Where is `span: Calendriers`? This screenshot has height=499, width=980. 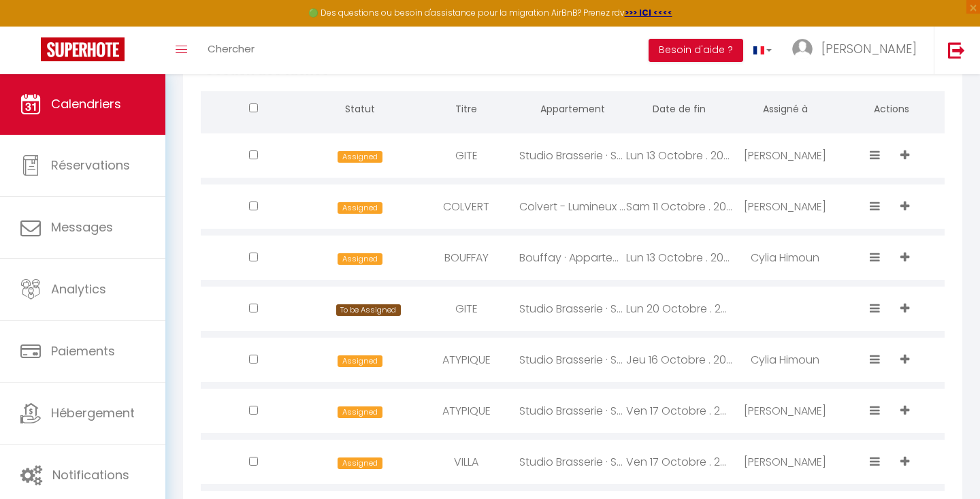
span: Calendriers is located at coordinates (86, 104).